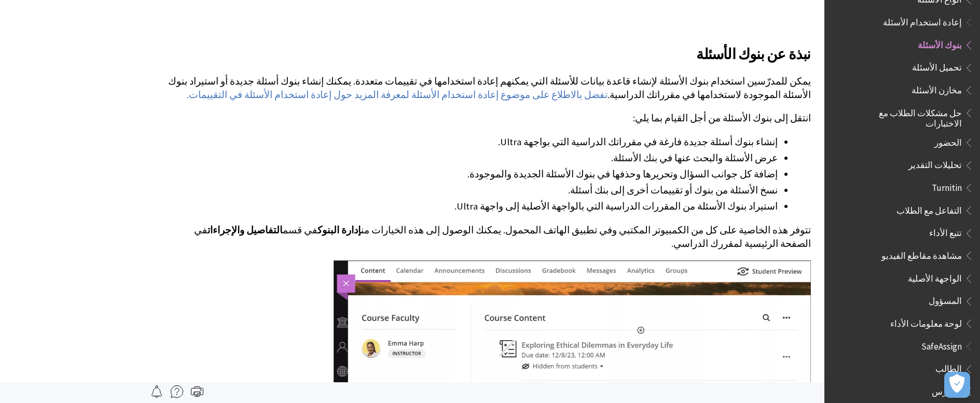 The height and width of the screenshot is (403, 980). Describe the element at coordinates (945, 300) in the screenshot. I see `span: المسؤول` at that location.